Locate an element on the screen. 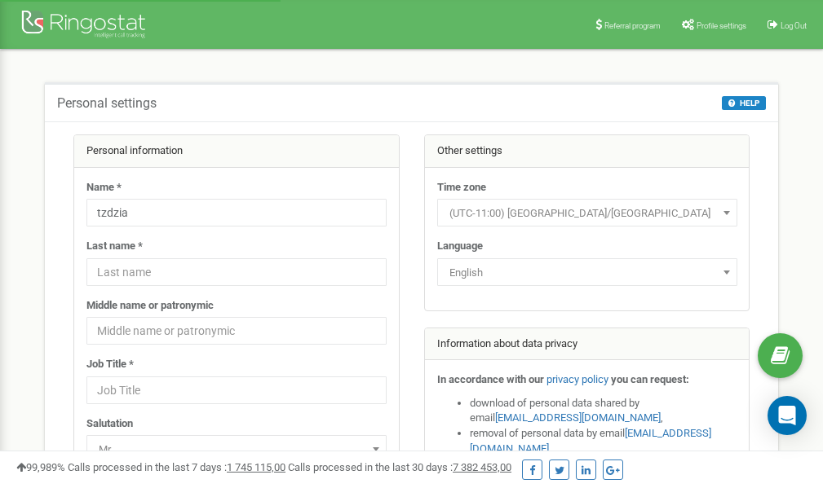  li: removal of personal data by email , is located at coordinates (603, 441).